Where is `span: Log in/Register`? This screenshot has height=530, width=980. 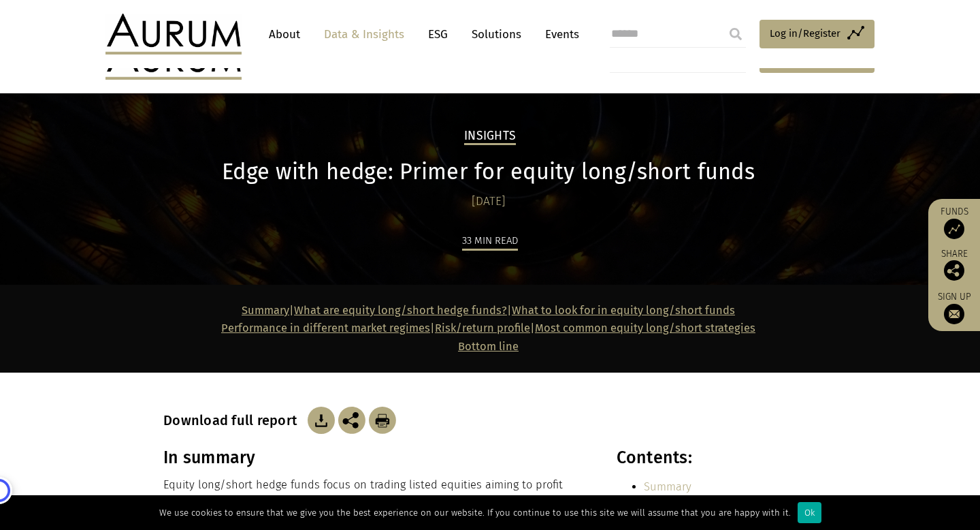 span: Log in/Register is located at coordinates (805, 33).